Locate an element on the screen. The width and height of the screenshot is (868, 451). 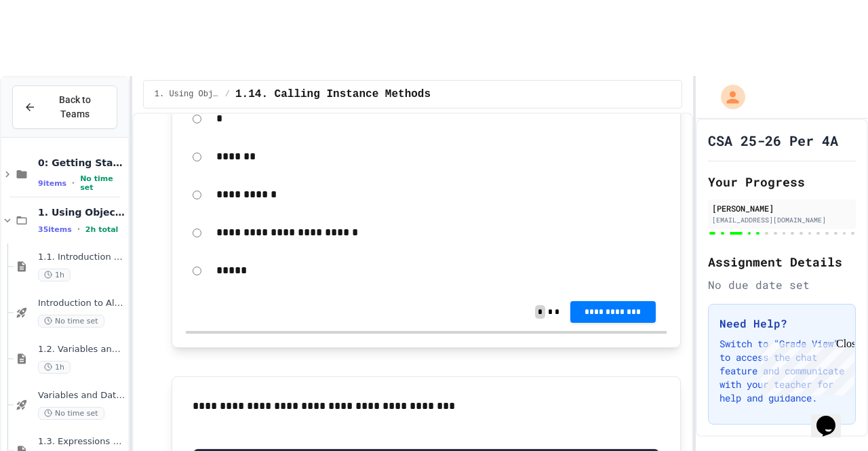
h1: CSA 25-26 Per 4A is located at coordinates (773, 140).